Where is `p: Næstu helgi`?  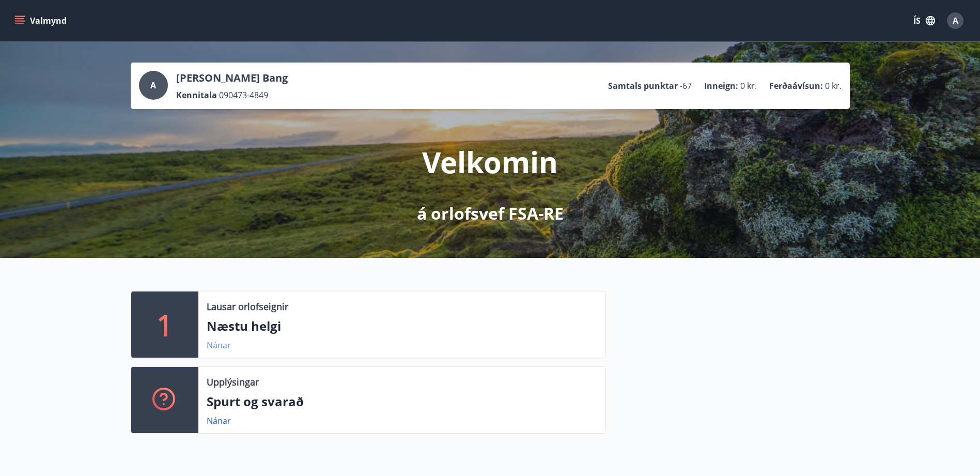
p: Næstu helgi is located at coordinates (402, 326).